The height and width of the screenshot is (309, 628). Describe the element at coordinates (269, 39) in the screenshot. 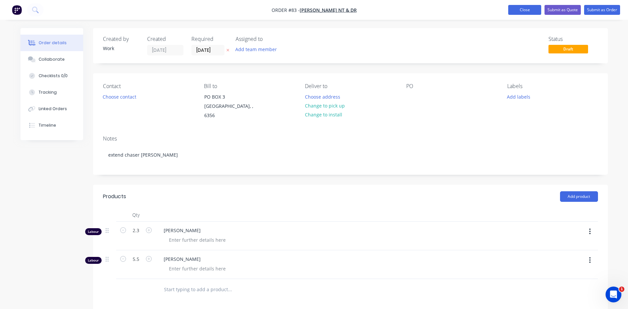

I see `div: Assigned to` at that location.